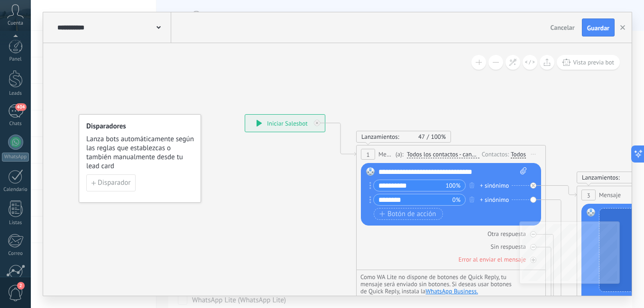  I want to click on div: Iniciar Salesbot, so click(285, 124).